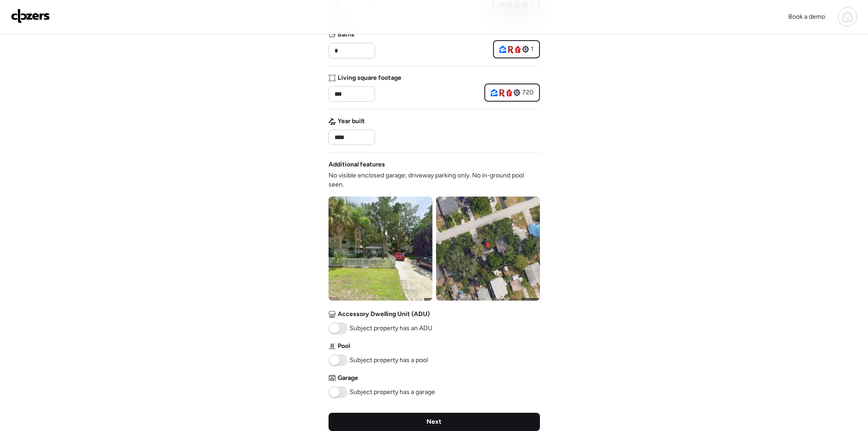  I want to click on span: Next, so click(433, 422).